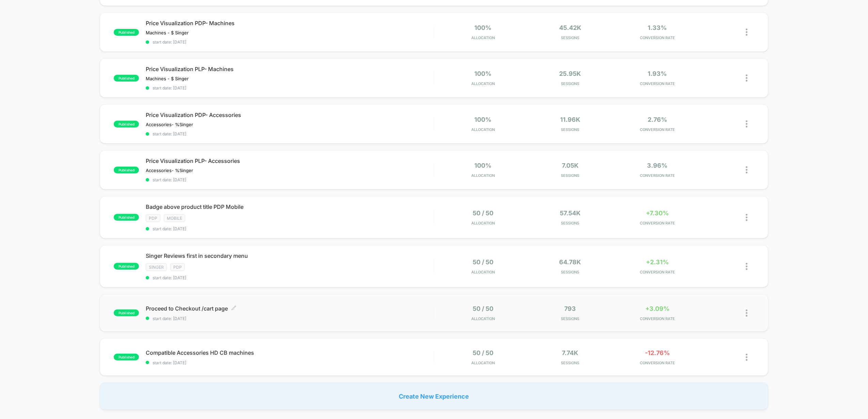 This screenshot has height=419, width=868. I want to click on span: 1.33%, so click(657, 28).